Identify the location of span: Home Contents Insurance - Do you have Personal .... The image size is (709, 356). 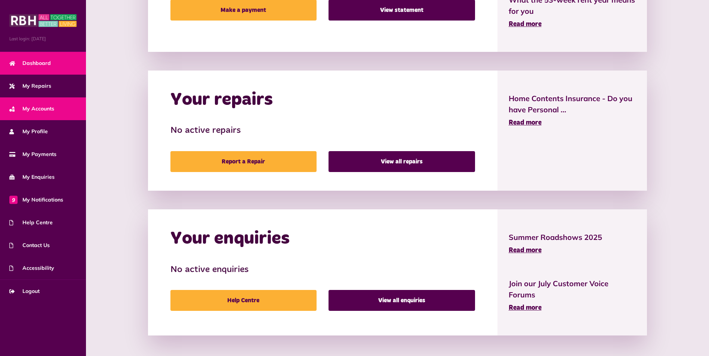
(572, 104).